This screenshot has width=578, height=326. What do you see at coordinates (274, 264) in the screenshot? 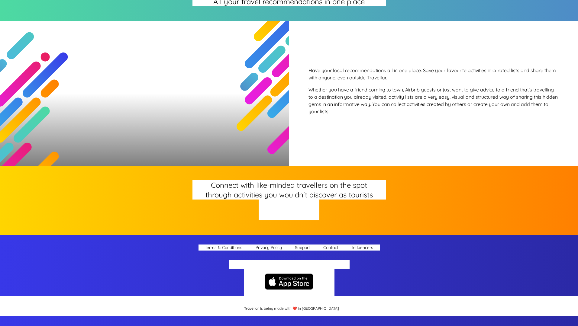
I see `img: Travelar instagram` at bounding box center [274, 264].